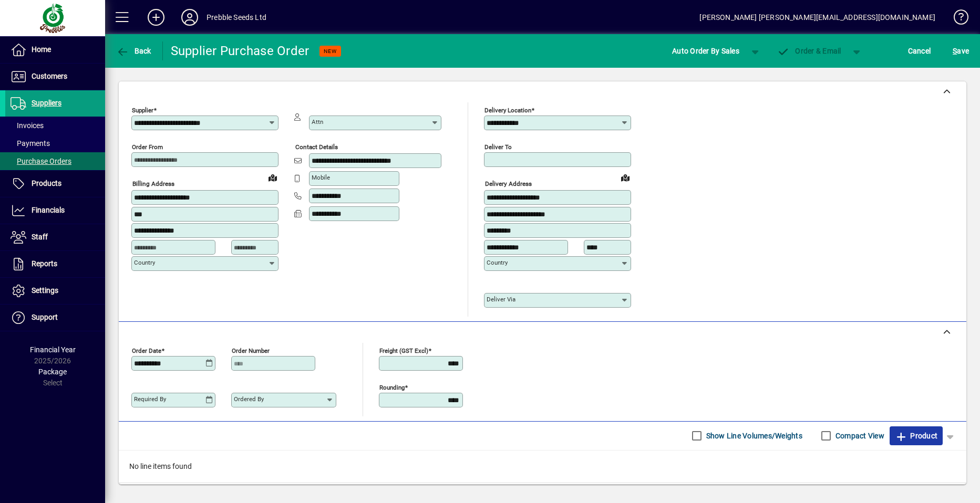  Describe the element at coordinates (501, 300) in the screenshot. I see `mat-label: Deliver via` at that location.